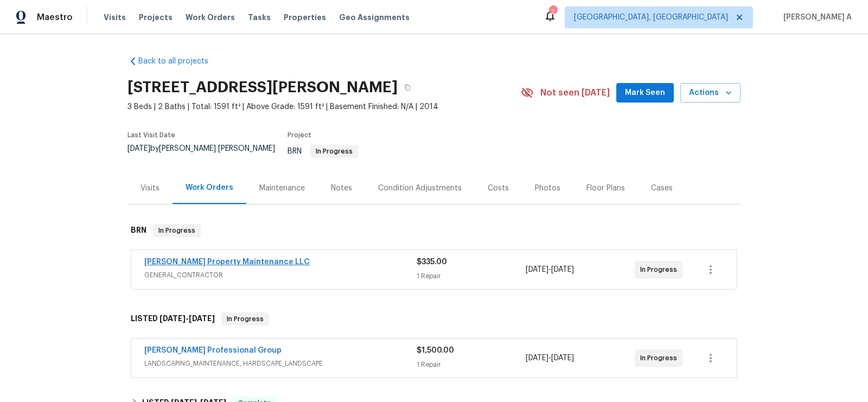  Describe the element at coordinates (172, 319) in the screenshot. I see `h6: LISTED` at that location.